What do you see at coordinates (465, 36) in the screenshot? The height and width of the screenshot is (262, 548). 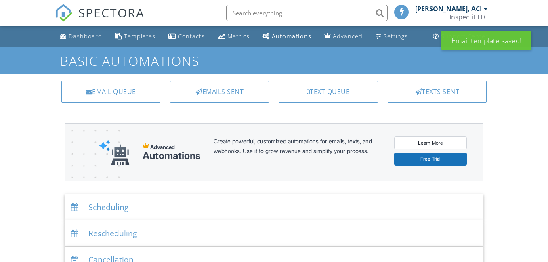 I see `div: Support Center` at bounding box center [465, 36].